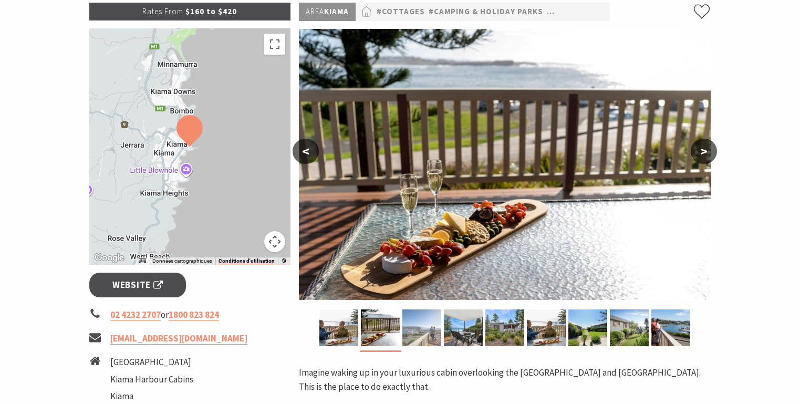 Image resolution: width=800 pixels, height=404 pixels. Describe the element at coordinates (275, 242) in the screenshot. I see `button: Commandes de la caméra de la carte` at that location.